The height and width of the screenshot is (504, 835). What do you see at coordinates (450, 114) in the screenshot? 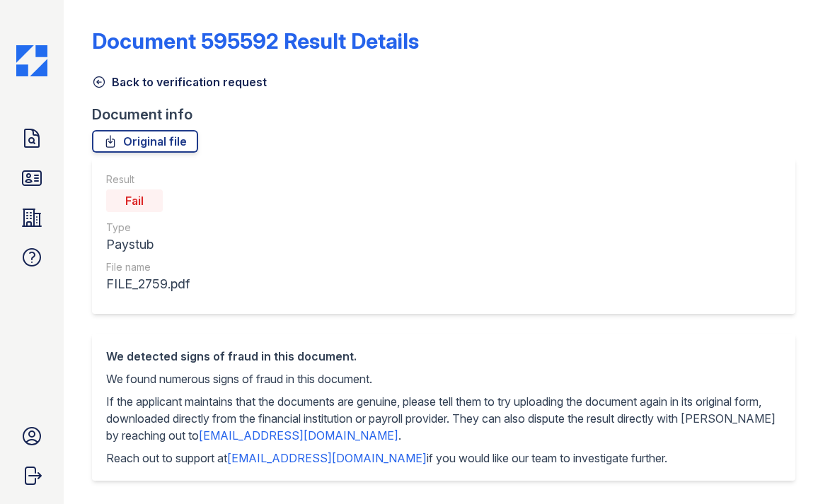
I see `div: Document info` at bounding box center [450, 114].